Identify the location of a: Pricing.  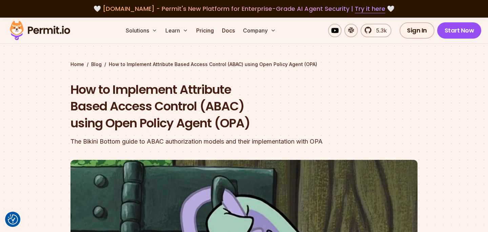
(205, 30).